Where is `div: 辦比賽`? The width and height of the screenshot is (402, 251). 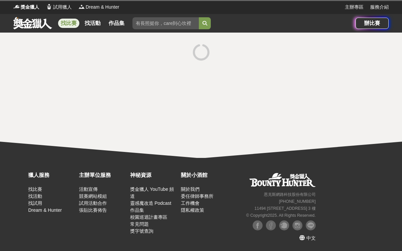
div: 辦比賽 is located at coordinates (372, 23).